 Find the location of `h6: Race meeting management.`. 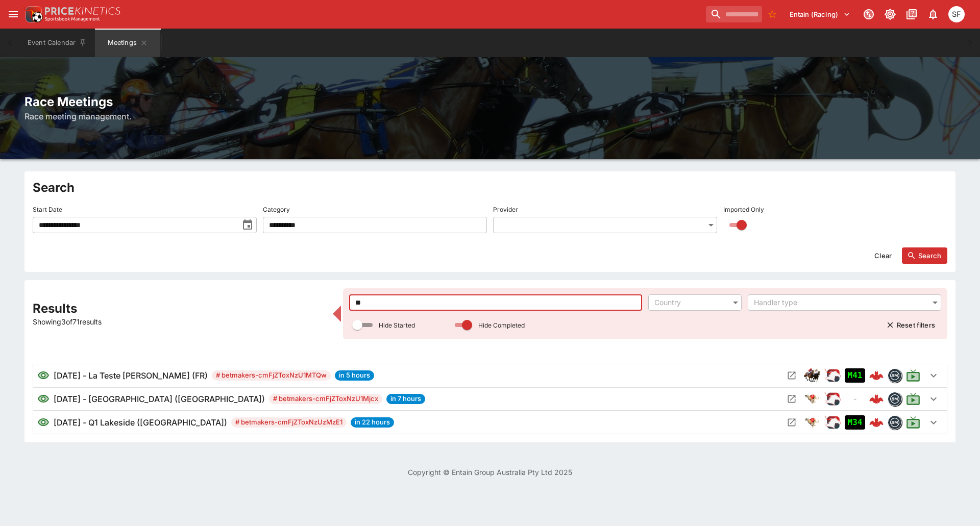

h6: Race meeting management. is located at coordinates (490, 116).